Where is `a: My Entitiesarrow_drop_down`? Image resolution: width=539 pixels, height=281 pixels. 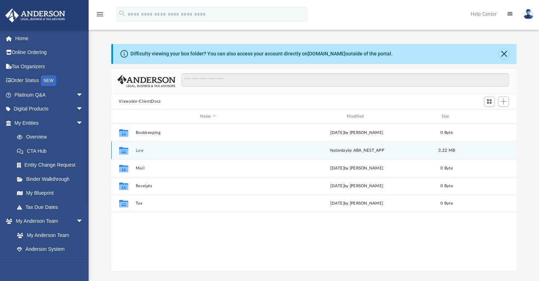
a: My Entitiesarrow_drop_down is located at coordinates (49, 123).